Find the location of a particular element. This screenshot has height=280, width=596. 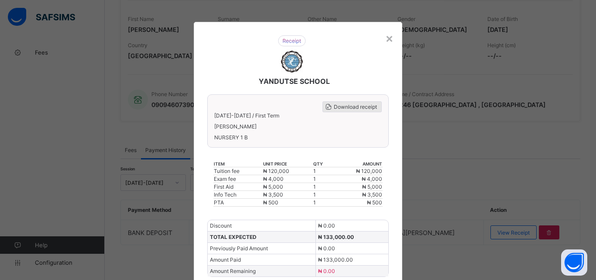

span: Amount Remaining is located at coordinates (233, 271).